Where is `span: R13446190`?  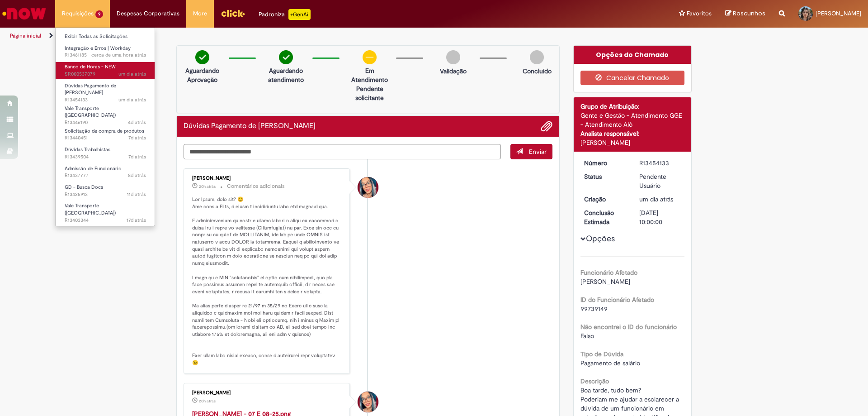 span: R13446190 is located at coordinates (105, 122).